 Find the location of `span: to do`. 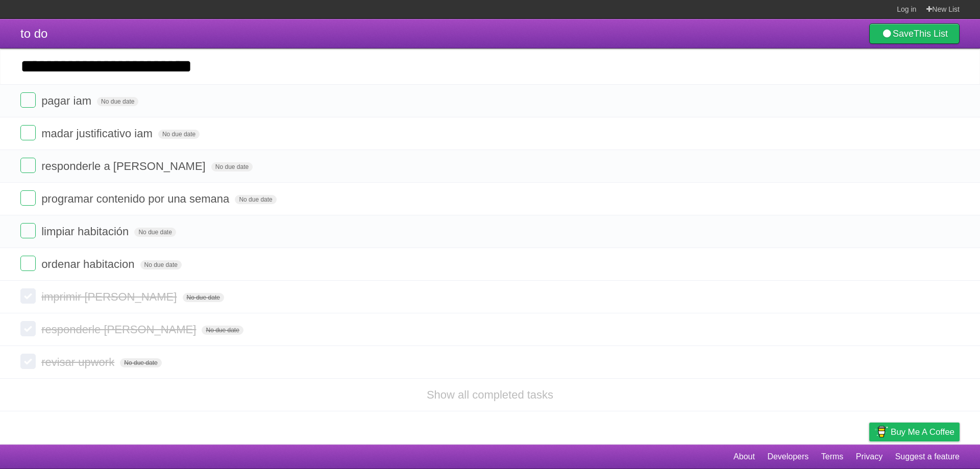

span: to do is located at coordinates (34, 33).